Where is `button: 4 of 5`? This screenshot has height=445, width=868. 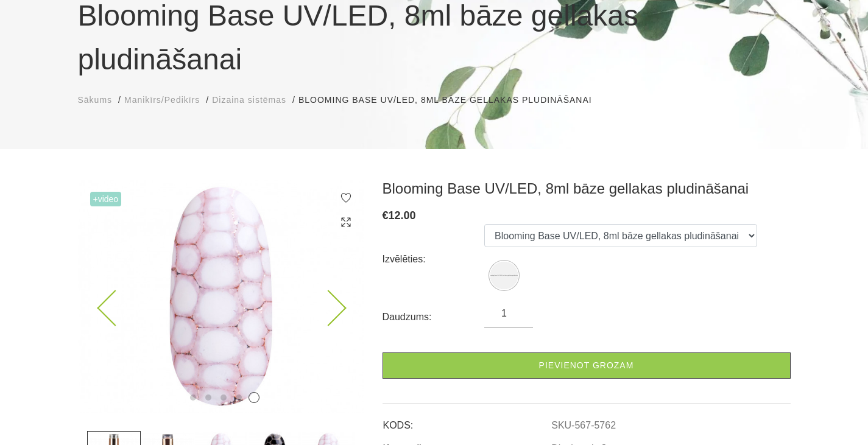
button: 4 of 5 is located at coordinates (239, 398).